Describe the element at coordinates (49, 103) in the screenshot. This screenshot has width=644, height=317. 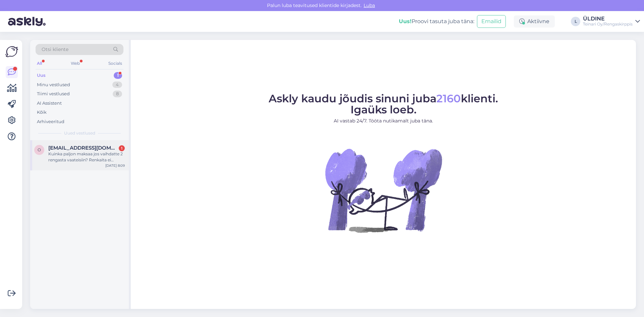
I see `div: AI Assistent` at that location.